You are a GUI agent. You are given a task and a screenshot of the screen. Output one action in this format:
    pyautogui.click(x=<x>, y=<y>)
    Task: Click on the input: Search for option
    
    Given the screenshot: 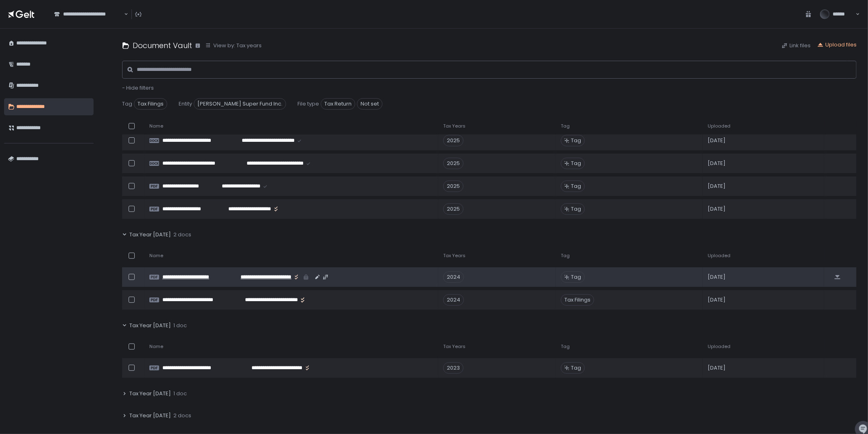 What is the action you would take?
    pyautogui.click(x=123, y=14)
    